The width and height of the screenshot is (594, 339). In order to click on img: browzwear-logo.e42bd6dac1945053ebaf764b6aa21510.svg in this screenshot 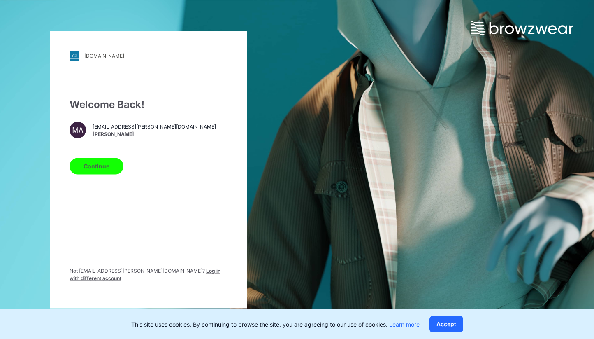, I will do `click(522, 28)`.